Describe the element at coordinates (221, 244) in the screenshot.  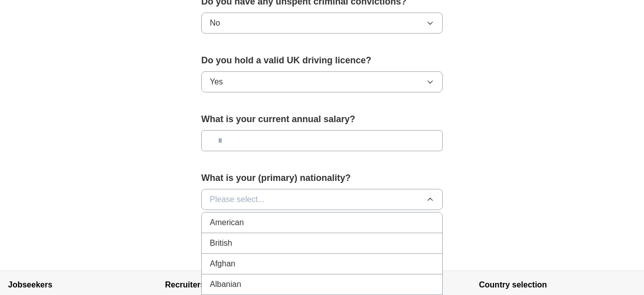
I see `span: British` at that location.